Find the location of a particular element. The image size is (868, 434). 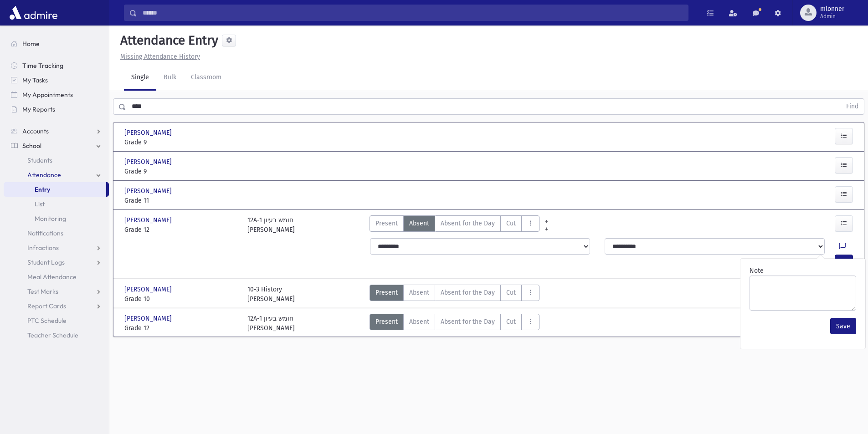

u: Missing Attendance History is located at coordinates (160, 56).